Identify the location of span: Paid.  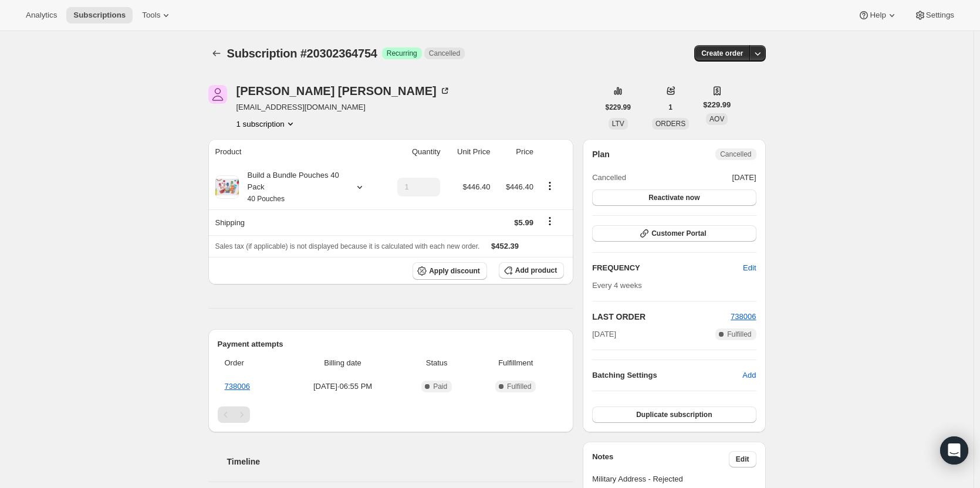
(440, 387).